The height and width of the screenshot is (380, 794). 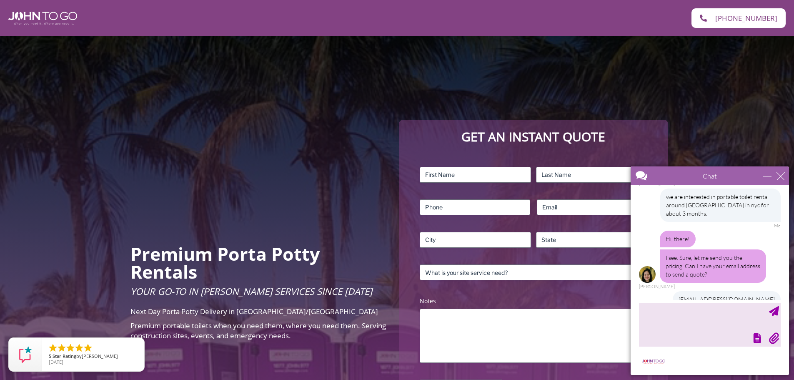 What do you see at coordinates (148, 177) in the screenshot?
I see `div: Attach file` at bounding box center [148, 177].